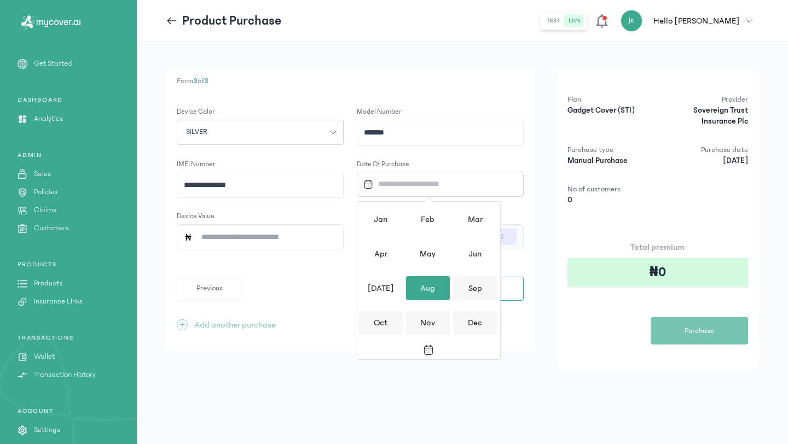  What do you see at coordinates (381, 323) in the screenshot?
I see `div: Oct` at bounding box center [381, 323].